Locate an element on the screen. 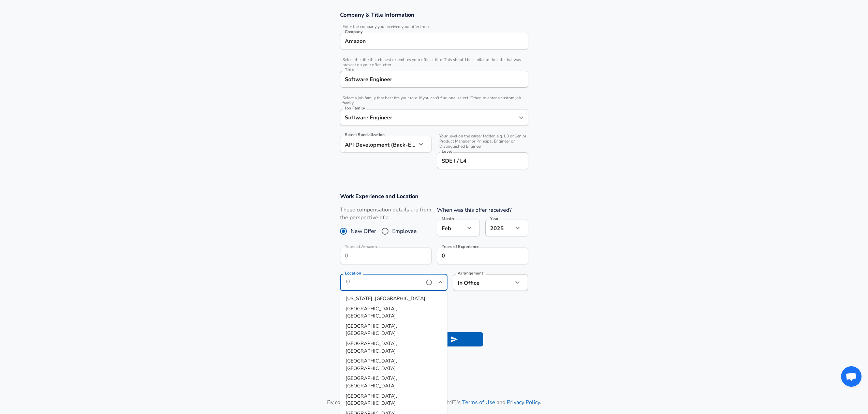 Image resolution: width=868 pixels, height=414 pixels. div: 2025 is located at coordinates (499, 227).